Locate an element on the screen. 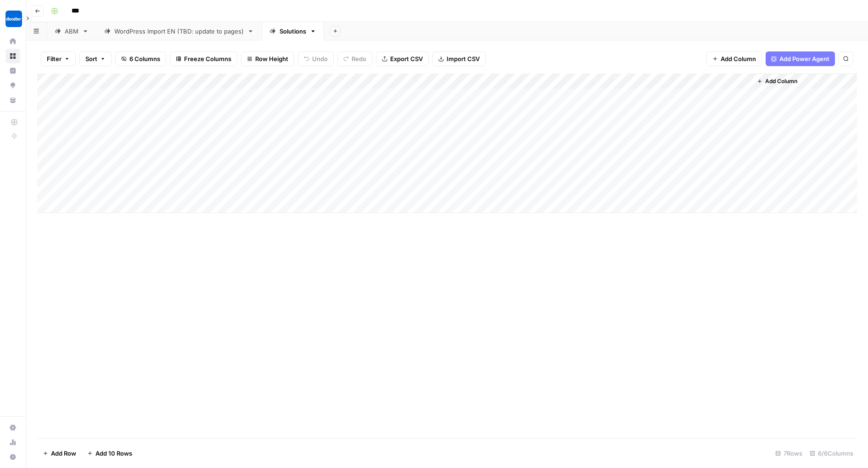 This screenshot has width=868, height=468. img: Docebo Logo is located at coordinates (13, 19).